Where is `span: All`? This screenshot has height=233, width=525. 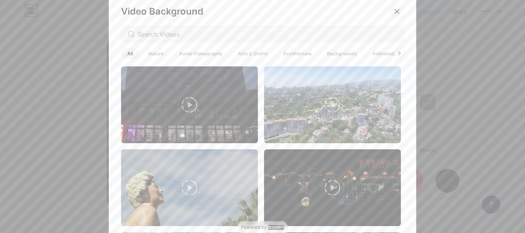
span: All is located at coordinates (130, 53).